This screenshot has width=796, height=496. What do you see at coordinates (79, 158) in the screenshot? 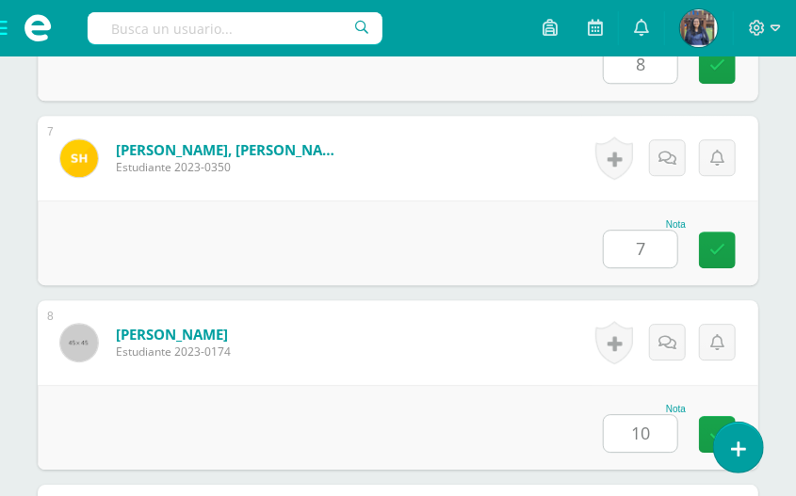
I see `img: 146085d4f7869657820aa6c6c737d507.png` at bounding box center [79, 158].